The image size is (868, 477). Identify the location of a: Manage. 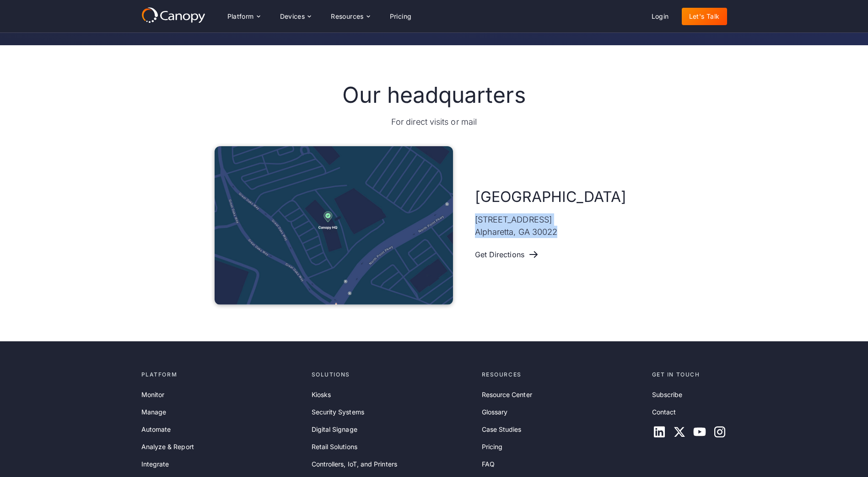
(153, 412).